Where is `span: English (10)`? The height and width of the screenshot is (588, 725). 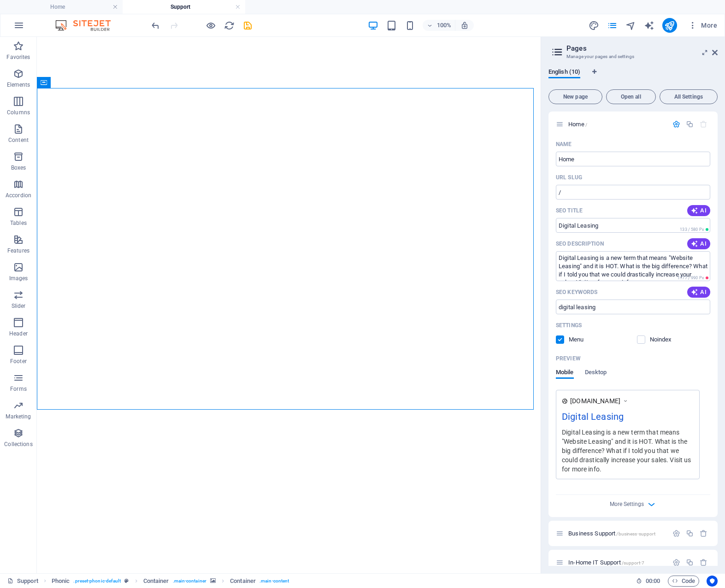 span: English (10) is located at coordinates (565, 73).